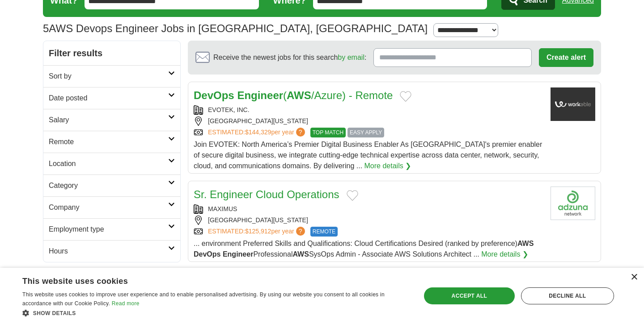  What do you see at coordinates (112, 120) in the screenshot?
I see `a: Salary` at bounding box center [112, 120].